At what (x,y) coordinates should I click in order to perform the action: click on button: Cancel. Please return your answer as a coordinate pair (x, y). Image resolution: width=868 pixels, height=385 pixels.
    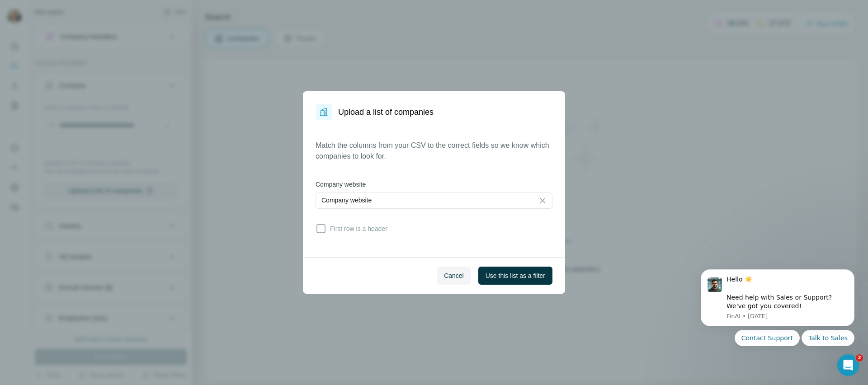
    Looking at the image, I should click on (454, 276).